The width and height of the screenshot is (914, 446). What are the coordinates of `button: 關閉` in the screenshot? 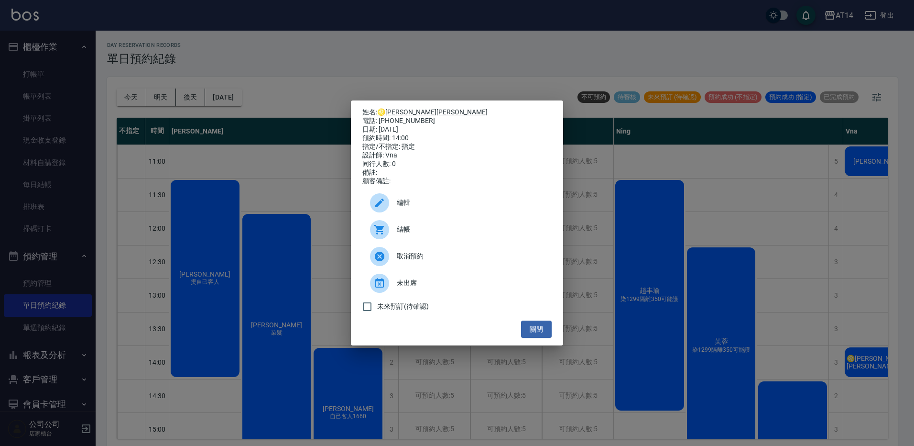 It's located at (537, 329).